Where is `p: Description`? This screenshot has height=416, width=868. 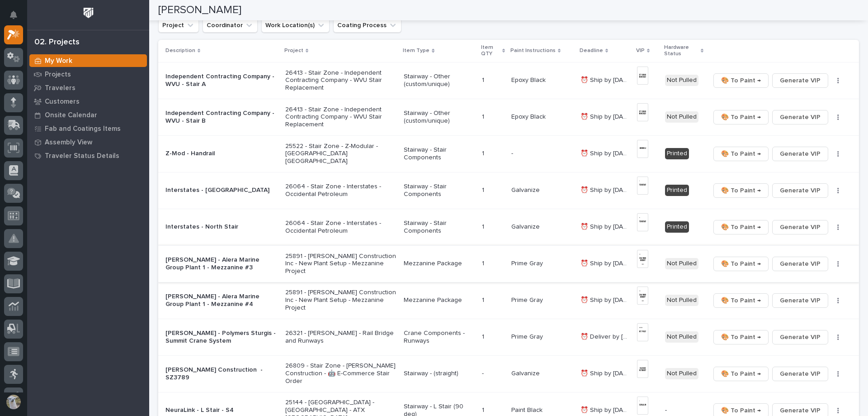 p: Description is located at coordinates (180, 51).